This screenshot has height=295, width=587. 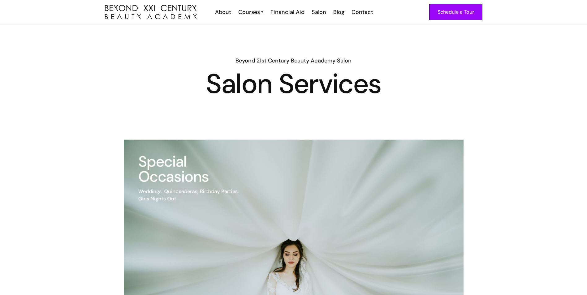 What do you see at coordinates (294, 61) in the screenshot?
I see `h6: Beyond 21st Century Beauty Academy Salon` at bounding box center [294, 61].